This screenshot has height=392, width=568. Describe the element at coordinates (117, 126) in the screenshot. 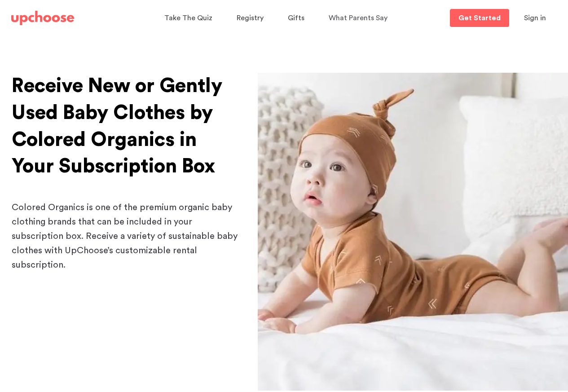

I see `span: Receive New or Gently Used Baby Clothes by Colored Organics in Your Subscription Box` at that location.